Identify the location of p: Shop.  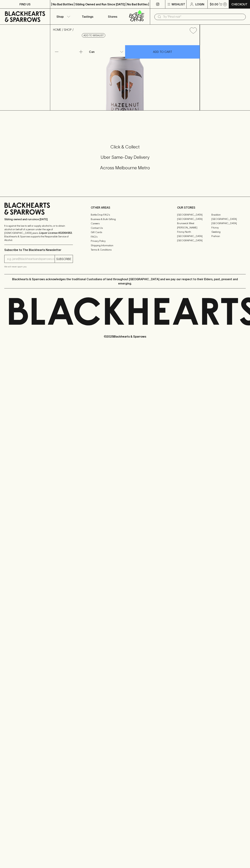
(60, 16).